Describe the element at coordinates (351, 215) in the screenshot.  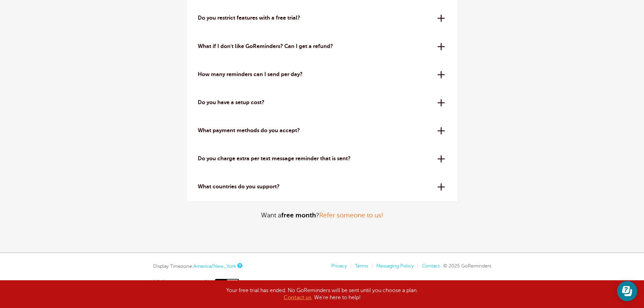
I see `a: Refer someone to us!` at that location.